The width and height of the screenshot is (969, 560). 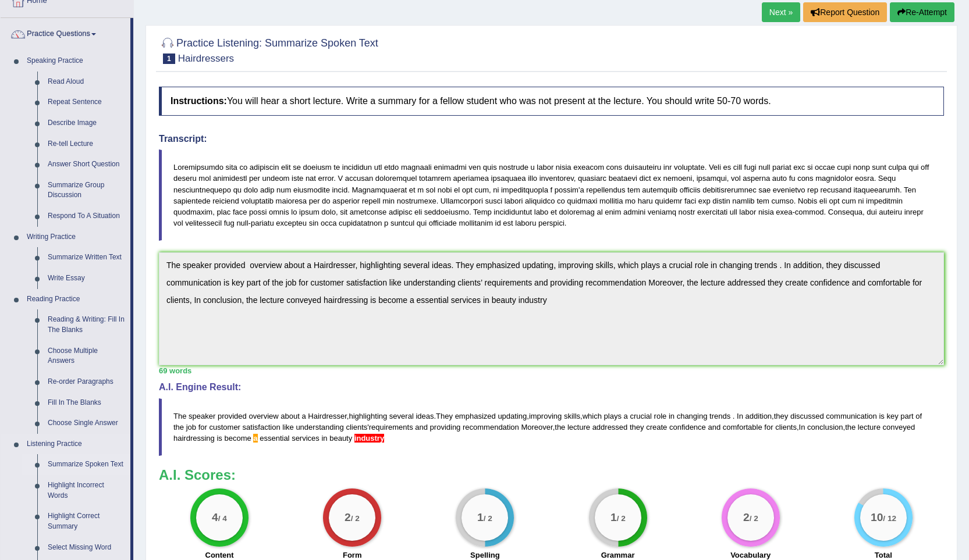 What do you see at coordinates (224, 427) in the screenshot?
I see `span: customer` at bounding box center [224, 427].